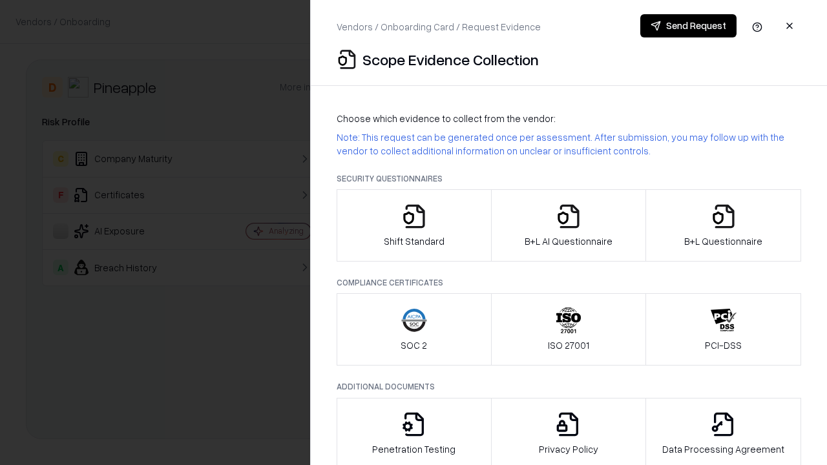 The width and height of the screenshot is (827, 465). I want to click on p: Security Questionnaires, so click(568, 178).